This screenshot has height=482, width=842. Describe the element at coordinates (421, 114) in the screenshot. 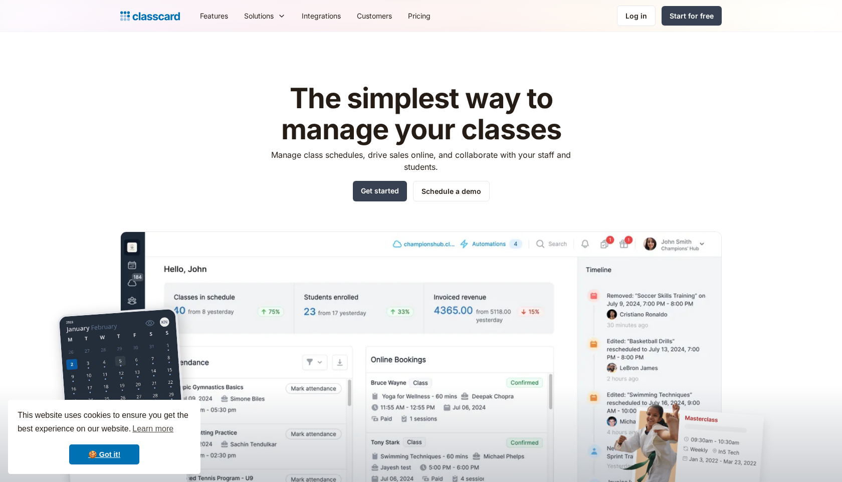

I see `h1: The simplest way to manage your classes` at that location.